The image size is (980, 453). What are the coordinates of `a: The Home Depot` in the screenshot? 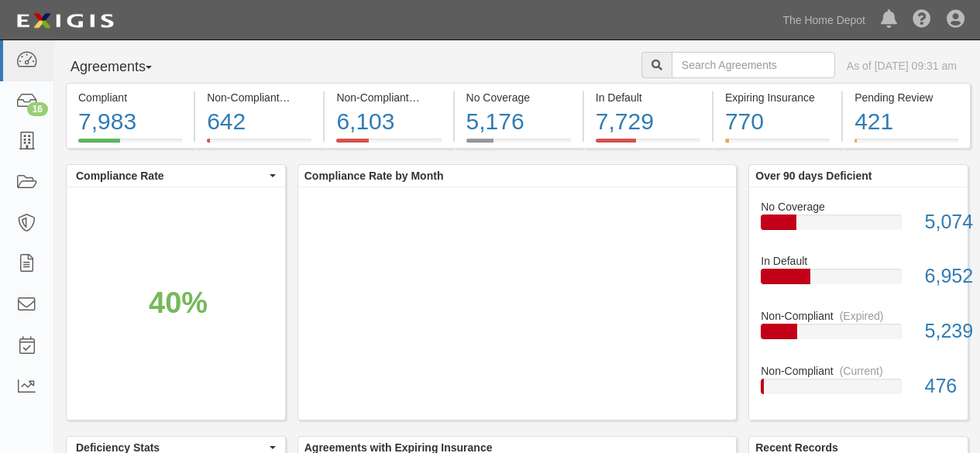 It's located at (823, 20).